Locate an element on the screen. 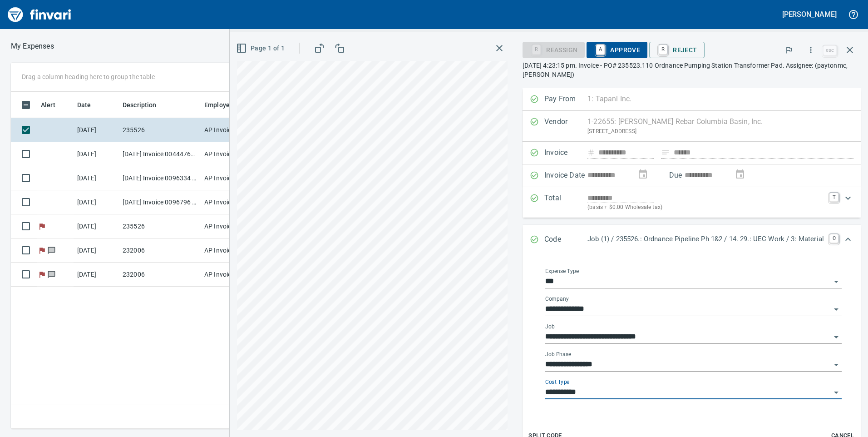 The height and width of the screenshot is (437, 868). p: My Expenses is located at coordinates (32, 46).